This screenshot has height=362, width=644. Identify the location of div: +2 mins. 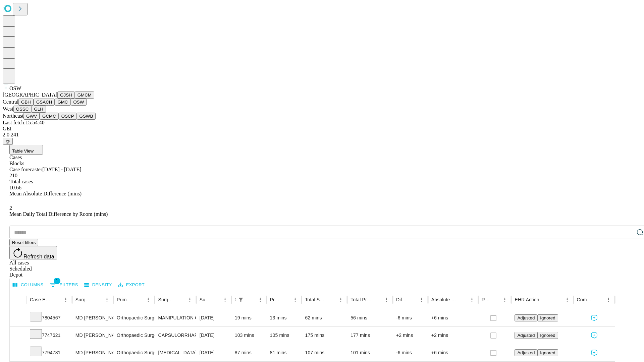
(453, 335).